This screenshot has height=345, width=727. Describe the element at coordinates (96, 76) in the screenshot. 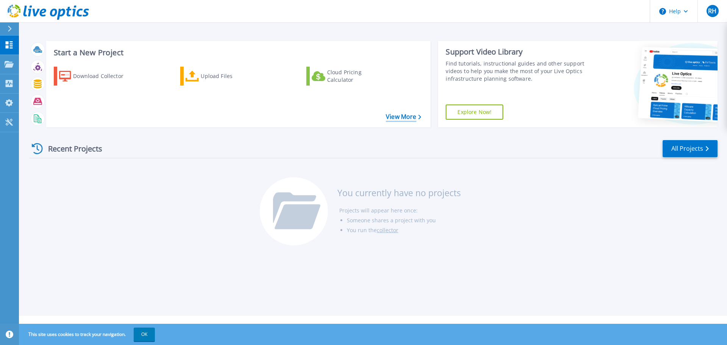

I see `a: Download Collector` at that location.